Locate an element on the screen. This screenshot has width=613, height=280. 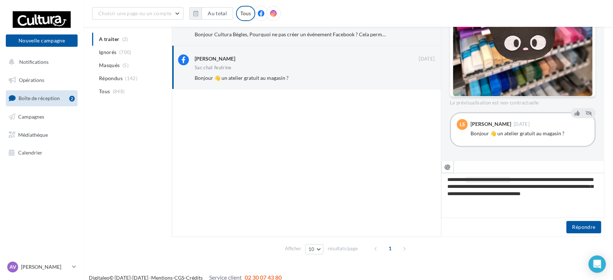
button: 10 is located at coordinates (315, 249).